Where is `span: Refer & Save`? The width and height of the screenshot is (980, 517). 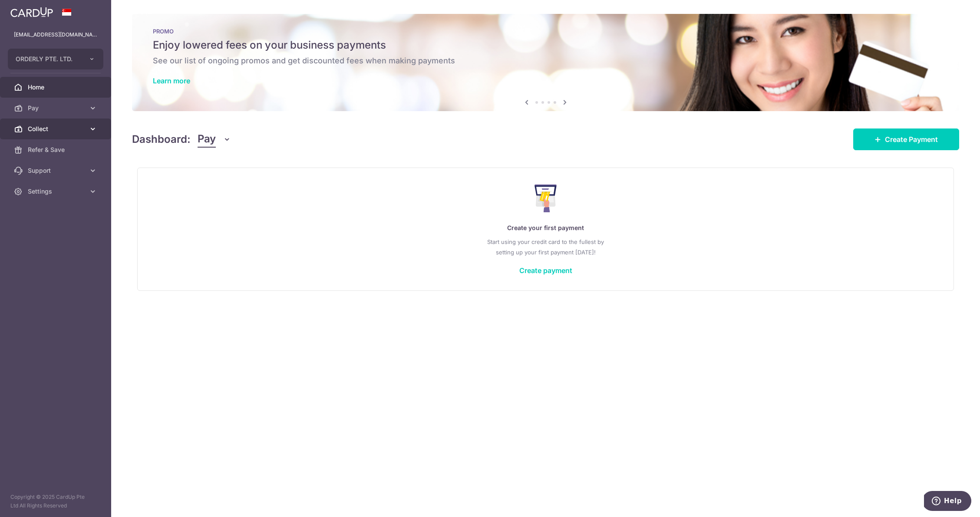
span: Refer & Save is located at coordinates (56, 150).